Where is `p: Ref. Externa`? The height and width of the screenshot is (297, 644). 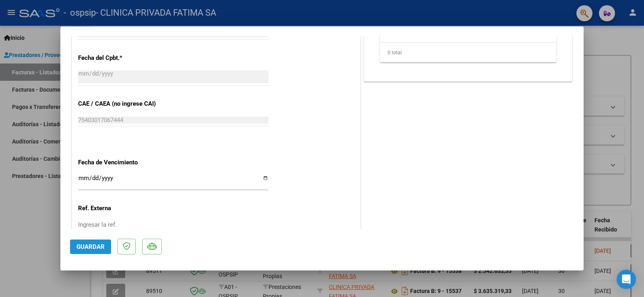
p: Ref. Externa is located at coordinates (120, 208).